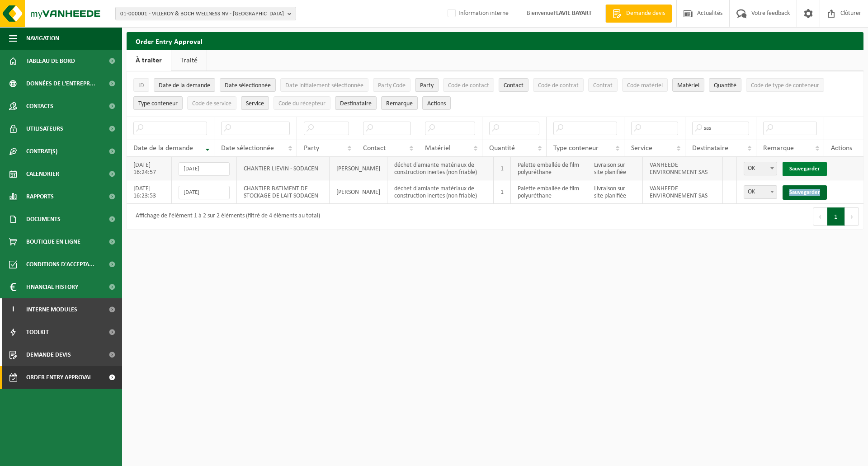  Describe the element at coordinates (514, 85) in the screenshot. I see `button: ContactContact: Activate to sort` at that location.